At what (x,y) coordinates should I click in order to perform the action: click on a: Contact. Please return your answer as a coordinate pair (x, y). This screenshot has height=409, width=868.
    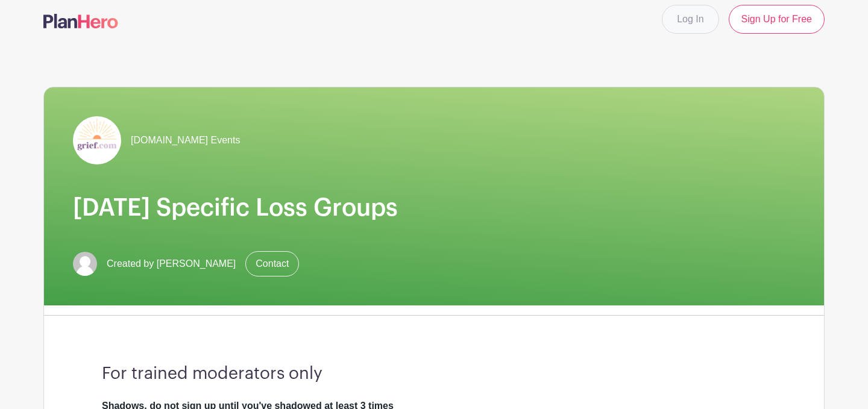
    Looking at the image, I should click on (272, 264).